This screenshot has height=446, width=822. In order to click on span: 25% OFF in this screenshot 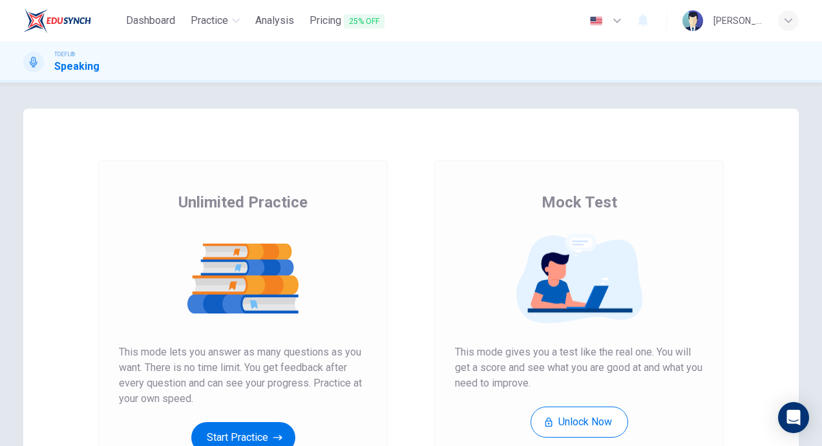, I will do `click(364, 21)`.